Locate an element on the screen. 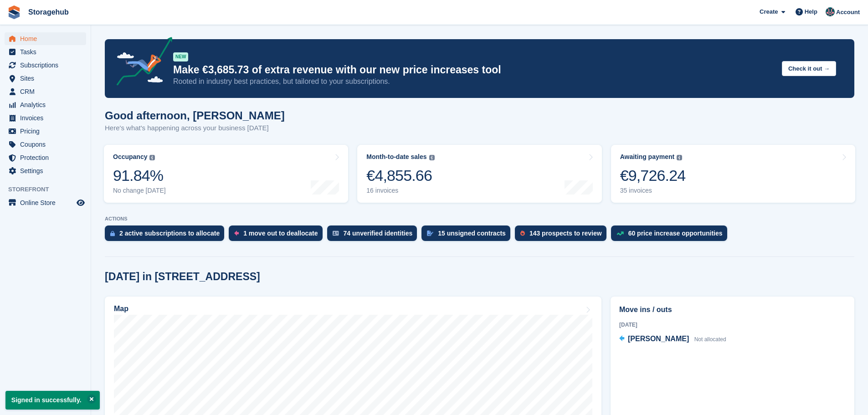 This screenshot has width=868, height=415. div: 60 price increase opportunities is located at coordinates (675, 234).